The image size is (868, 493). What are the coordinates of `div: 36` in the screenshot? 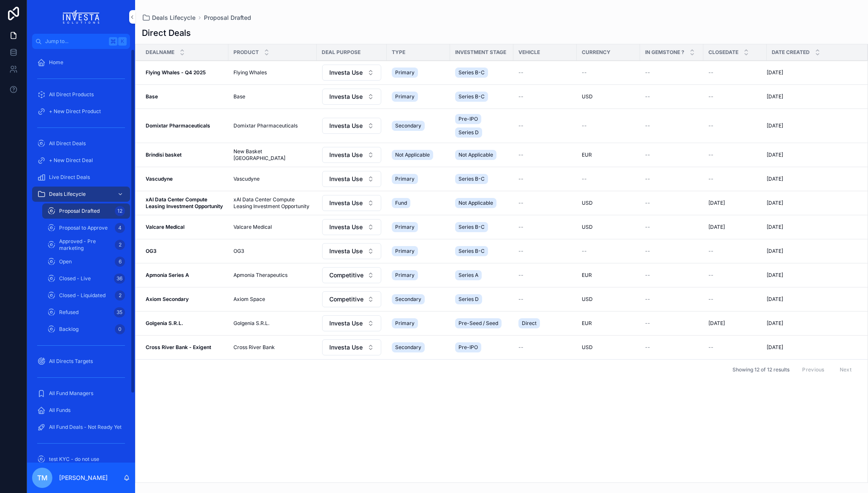 It's located at (119, 279).